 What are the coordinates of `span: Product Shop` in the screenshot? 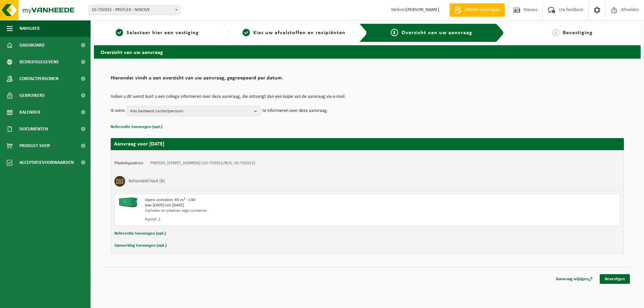 It's located at (35, 146).